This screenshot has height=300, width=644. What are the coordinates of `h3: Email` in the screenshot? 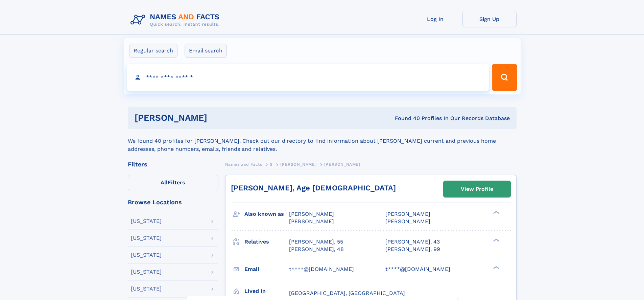 It's located at (267, 269).